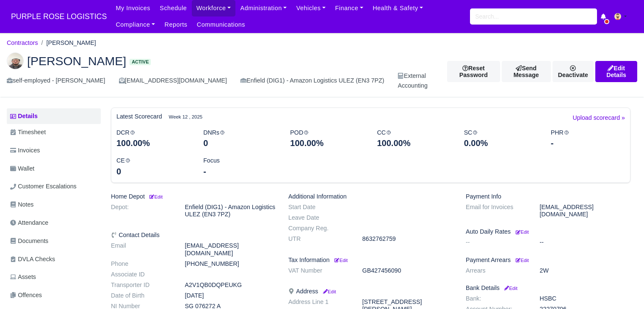 Image resolution: width=644 pixels, height=309 pixels. I want to click on div: POD, so click(327, 138).